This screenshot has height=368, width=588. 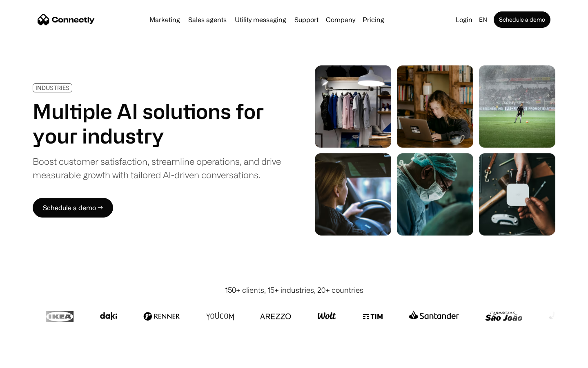 What do you see at coordinates (157, 124) in the screenshot?
I see `h1: Multiple AI solutions for your industry` at bounding box center [157, 124].